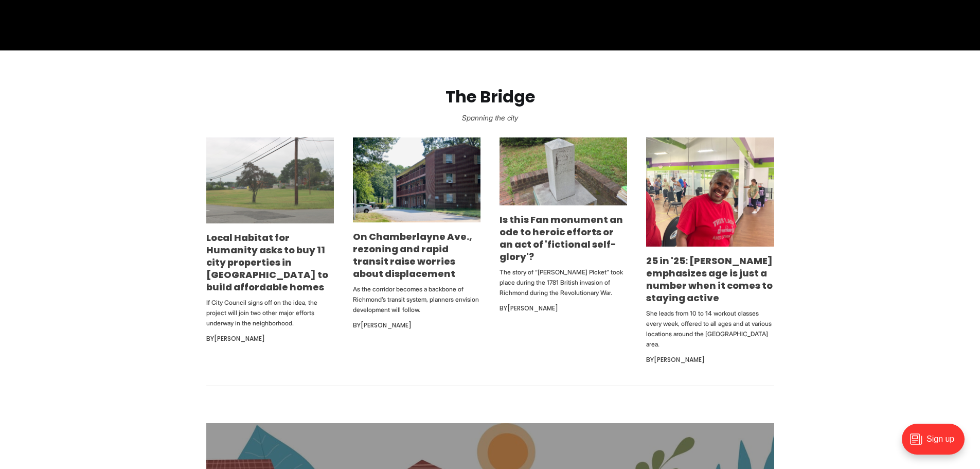 The width and height of the screenshot is (980, 469). What do you see at coordinates (490, 96) in the screenshot?
I see `h2: The Bridge` at bounding box center [490, 96].